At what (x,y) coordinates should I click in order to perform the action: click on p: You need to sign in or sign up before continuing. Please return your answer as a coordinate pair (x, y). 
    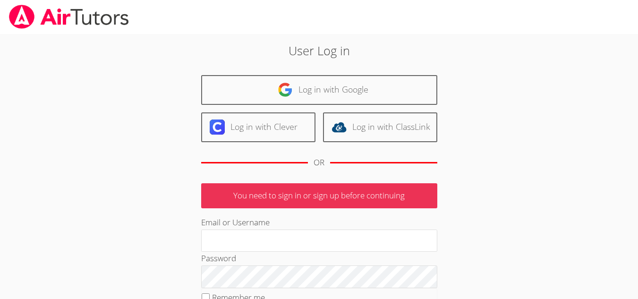
    Looking at the image, I should click on (319, 195).